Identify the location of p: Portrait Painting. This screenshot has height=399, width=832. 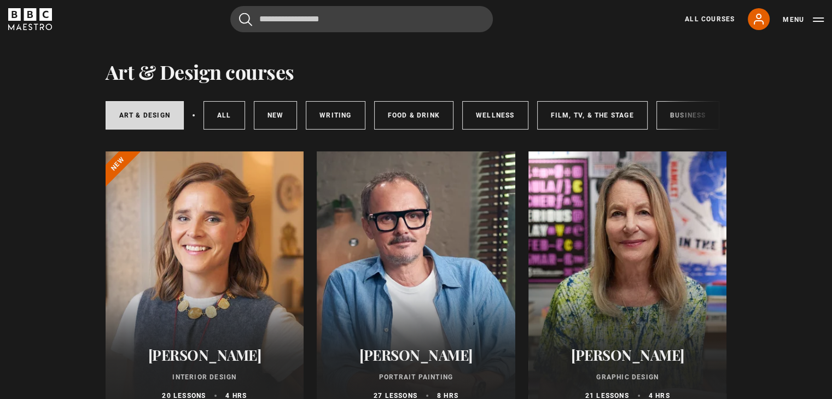
(416, 378).